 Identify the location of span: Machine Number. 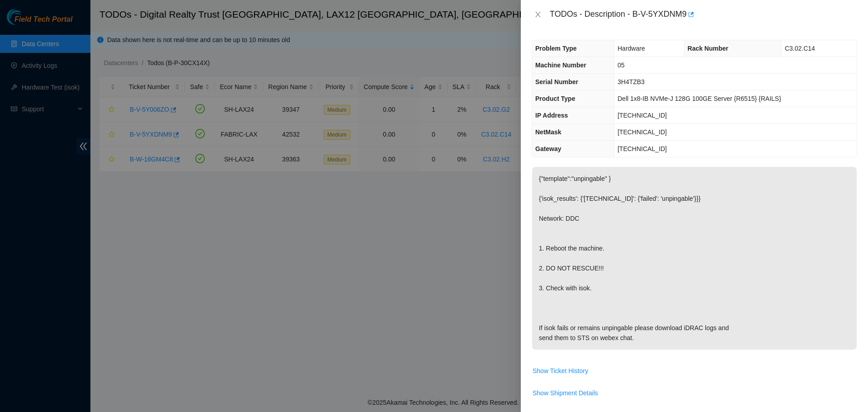
(561, 65).